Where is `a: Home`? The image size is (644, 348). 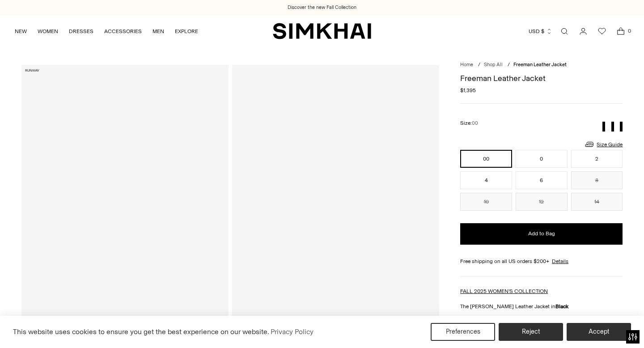
a: Home is located at coordinates (467, 65).